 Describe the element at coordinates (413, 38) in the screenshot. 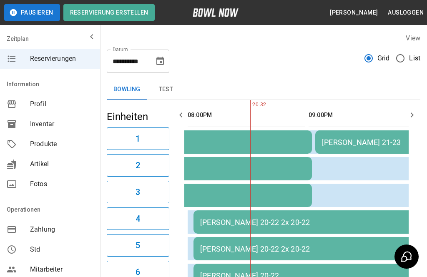

I see `label: View` at that location.